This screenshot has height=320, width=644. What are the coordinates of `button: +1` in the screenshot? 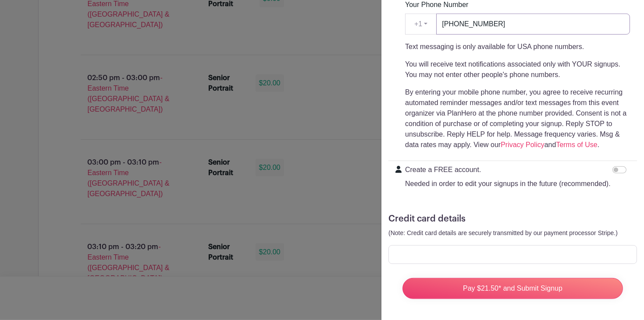 It's located at (421, 24).